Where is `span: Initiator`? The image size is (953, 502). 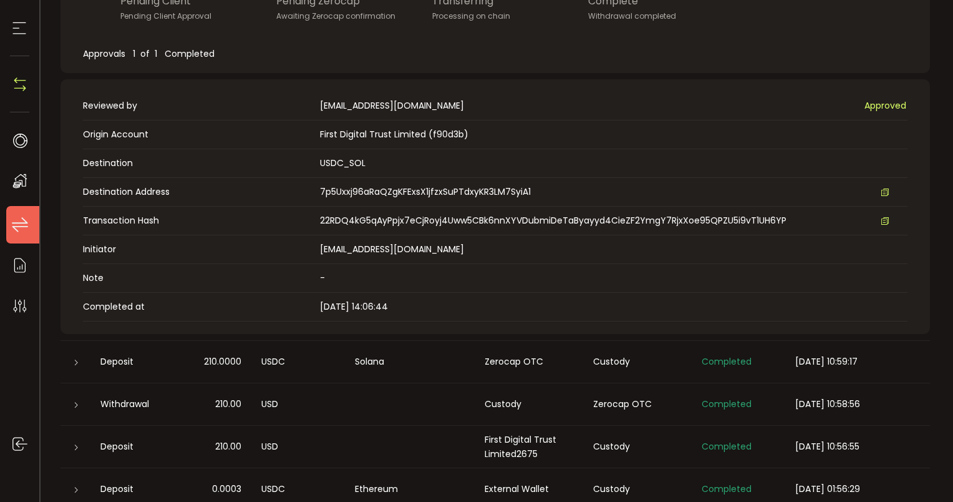
span: Initiator is located at coordinates (198, 249).